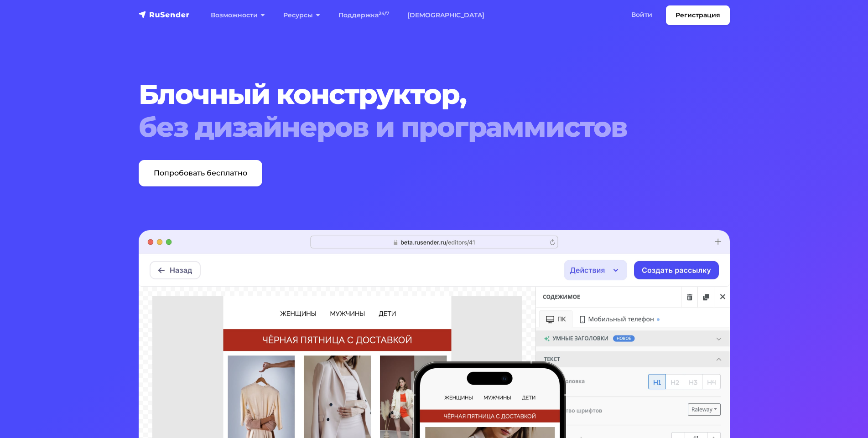 The height and width of the screenshot is (438, 868). What do you see at coordinates (409, 127) in the screenshot?
I see `span: без дизайнеров и программистов` at bounding box center [409, 127].